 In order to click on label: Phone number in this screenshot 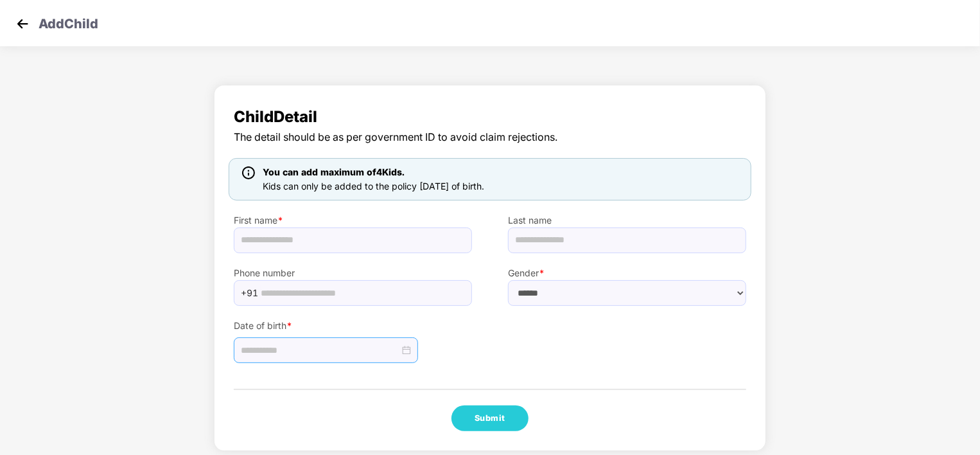, I will do `click(352, 273)`.